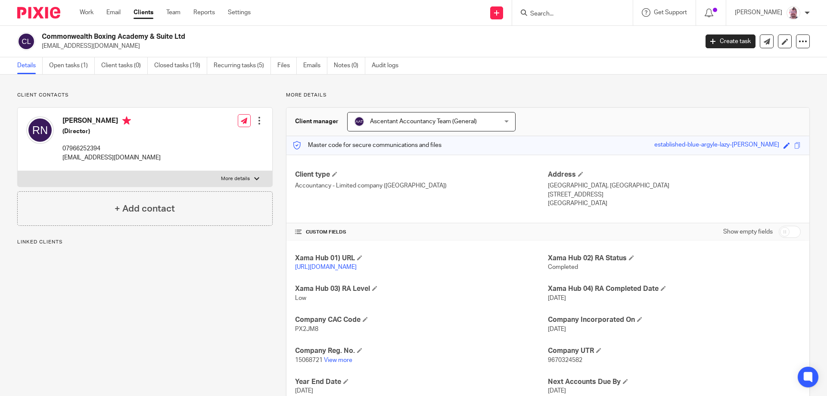 The width and height of the screenshot is (827, 396). I want to click on span: Ascentant Accountancy Team (General), so click(424, 122).